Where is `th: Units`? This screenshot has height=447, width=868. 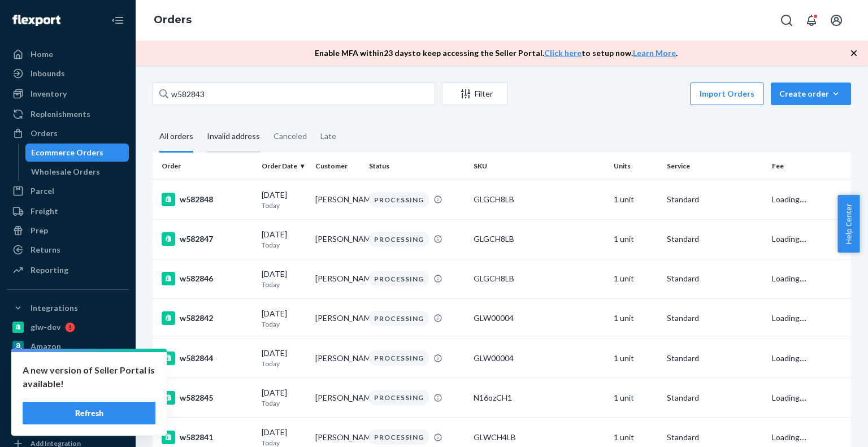
th: Units is located at coordinates (636, 166).